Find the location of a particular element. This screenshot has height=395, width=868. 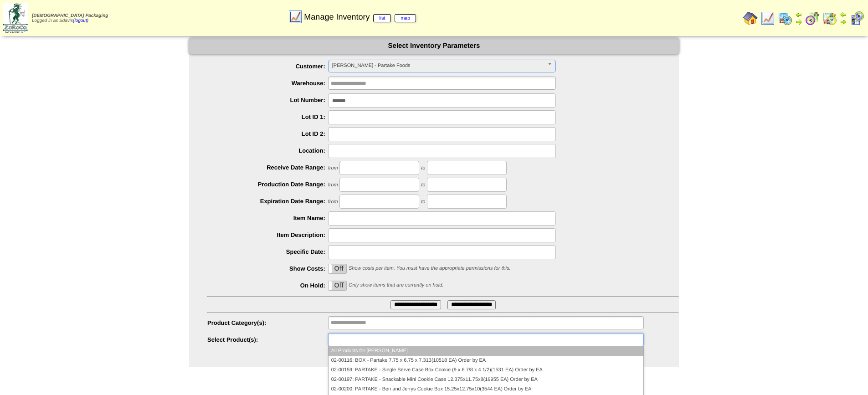

li: 02-00197: PARTAKE - Snackable Mini Cookie Case 12.375x11.75x8(19955 EA) Order by EA is located at coordinates (485, 380).